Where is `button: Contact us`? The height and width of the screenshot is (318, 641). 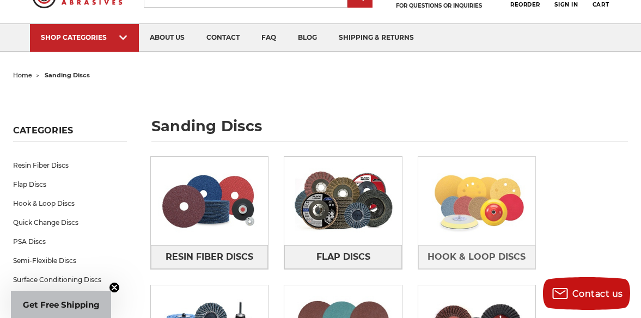 button: Contact us is located at coordinates (587, 294).